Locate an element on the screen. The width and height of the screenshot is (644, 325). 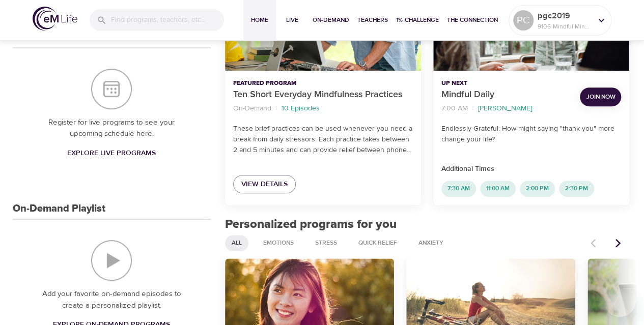
span: 1% Challenge is located at coordinates (417, 20).